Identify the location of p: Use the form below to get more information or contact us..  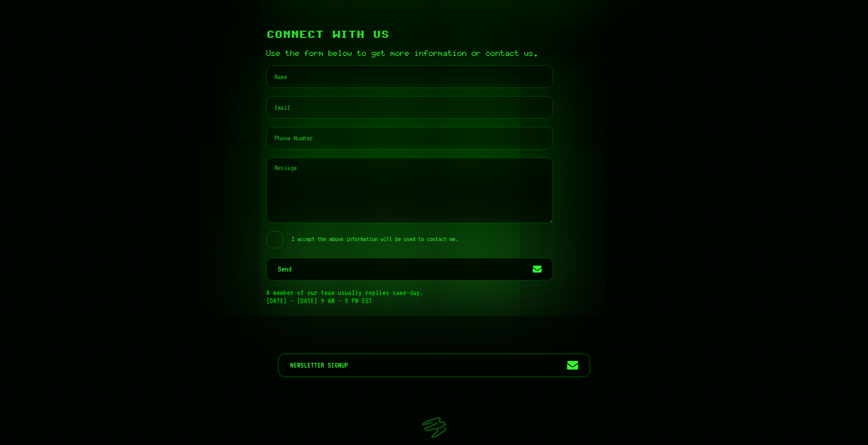
(434, 53).